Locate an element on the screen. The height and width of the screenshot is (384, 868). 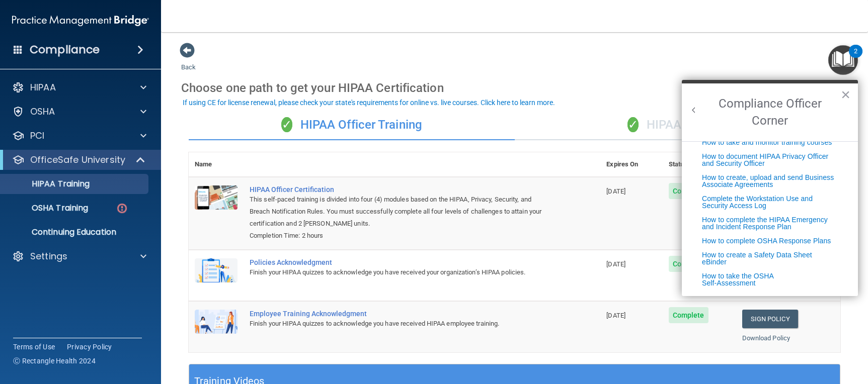
button: Open Resource Center, 2 new notifications is located at coordinates (843, 60).